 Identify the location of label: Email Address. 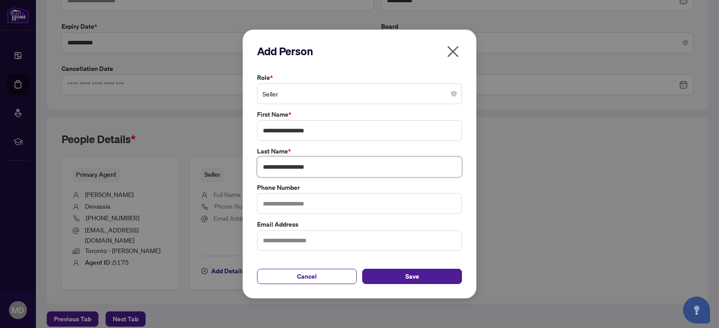
(359, 225).